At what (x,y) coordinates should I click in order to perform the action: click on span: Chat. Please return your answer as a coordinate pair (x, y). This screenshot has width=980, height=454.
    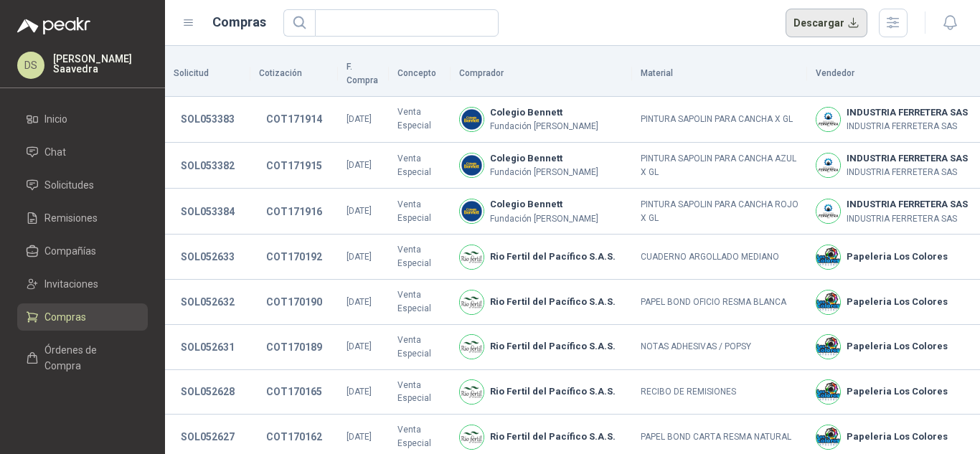
    Looking at the image, I should click on (55, 152).